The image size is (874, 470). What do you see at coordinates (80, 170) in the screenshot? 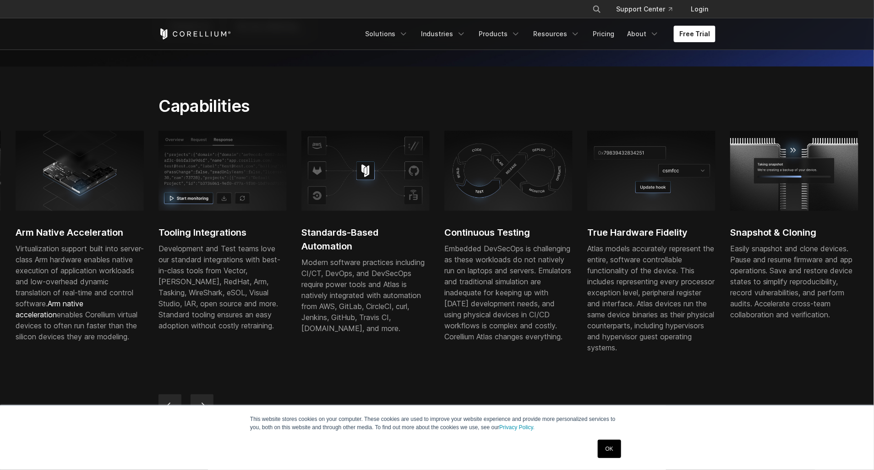
I see `img: server-class Arm hardware; SDV development` at bounding box center [80, 170].